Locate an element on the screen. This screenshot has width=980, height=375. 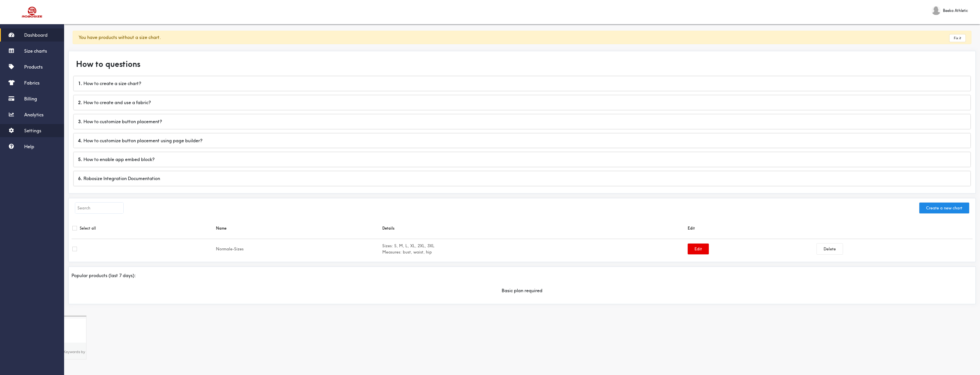
div: Robosize Integration Documentation is located at coordinates (522, 178).